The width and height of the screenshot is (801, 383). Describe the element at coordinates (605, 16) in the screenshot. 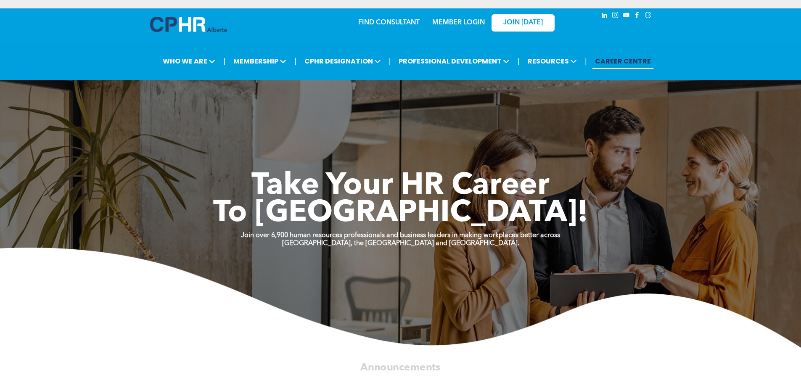

I see `a: linkedin` at that location.